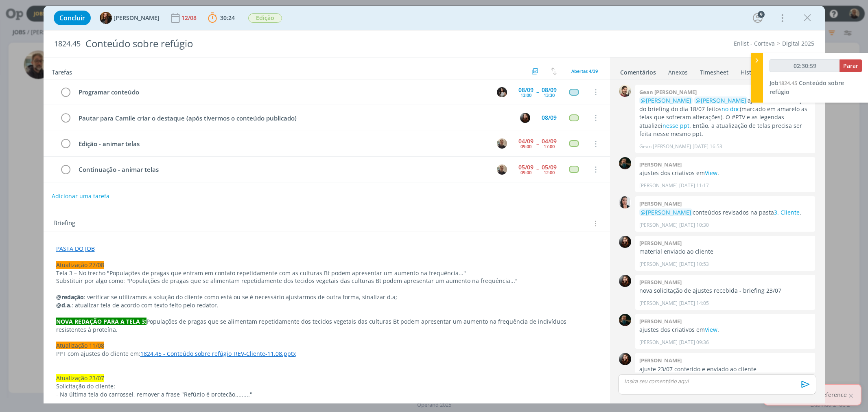 The height and width of the screenshot is (412, 868). What do you see at coordinates (62, 71) in the screenshot?
I see `span: Tarefas` at bounding box center [62, 71].